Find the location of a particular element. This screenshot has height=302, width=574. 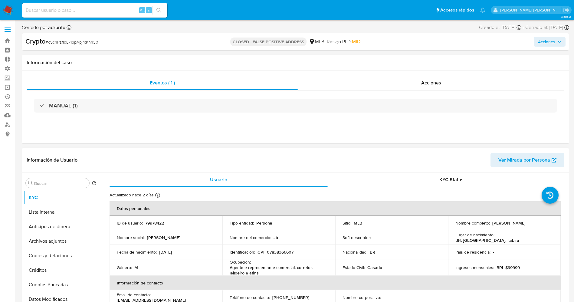

span: s is located at coordinates (149, 10).